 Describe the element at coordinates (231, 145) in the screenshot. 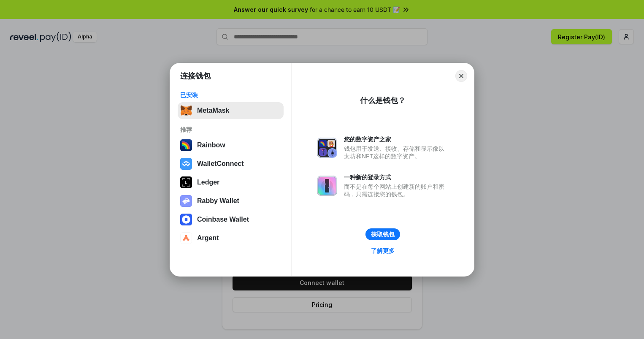

I see `button: Rainbow` at that location.